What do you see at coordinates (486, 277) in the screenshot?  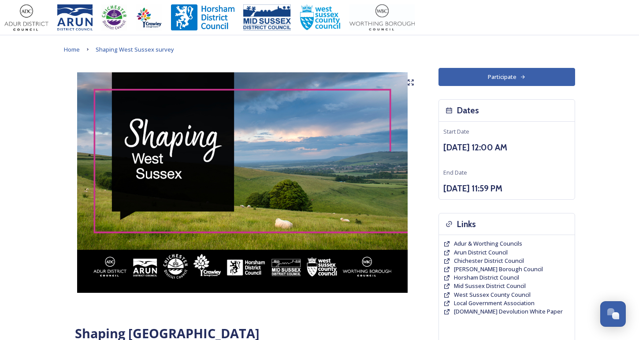 I see `a: Horsham District Council` at bounding box center [486, 277].